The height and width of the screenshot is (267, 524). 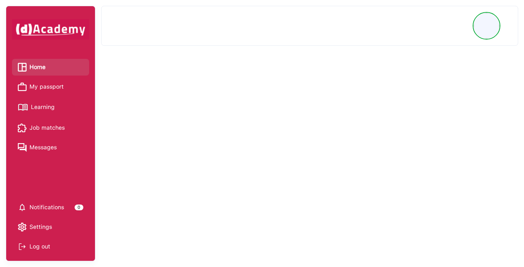 What do you see at coordinates (41, 227) in the screenshot?
I see `span: Settings` at bounding box center [41, 227].